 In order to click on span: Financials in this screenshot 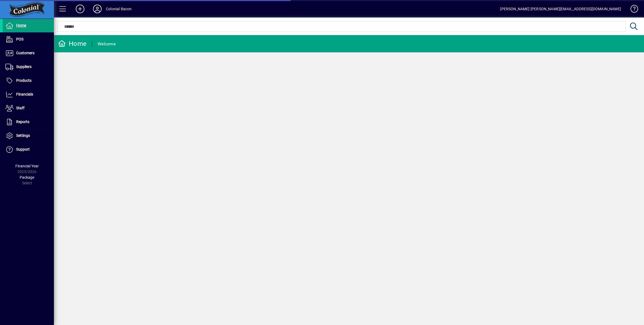, I will do `click(24, 94)`.